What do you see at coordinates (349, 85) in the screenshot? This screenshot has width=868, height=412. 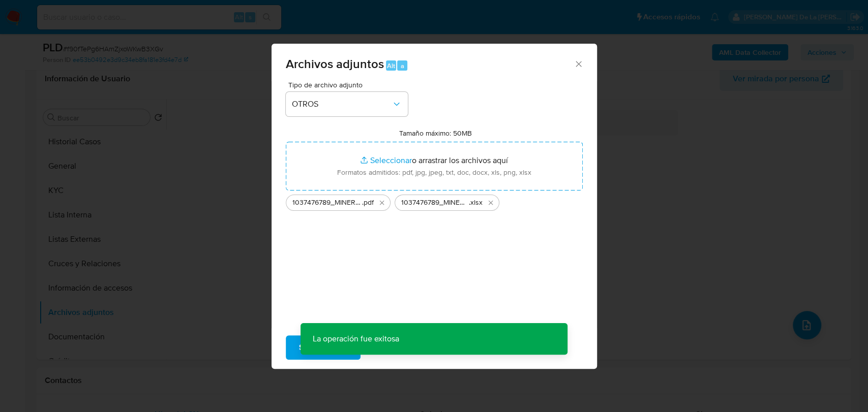 I see `span: Tipo de archivo adjunto` at bounding box center [349, 85].